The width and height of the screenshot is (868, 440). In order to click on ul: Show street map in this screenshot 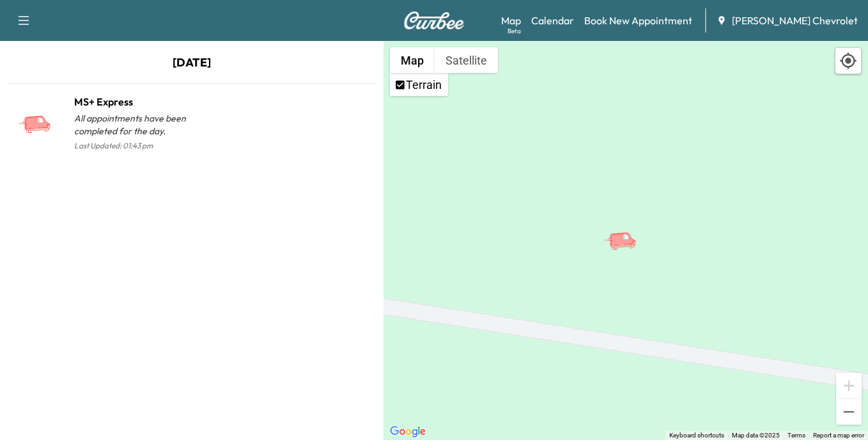, I will do `click(419, 84)`.